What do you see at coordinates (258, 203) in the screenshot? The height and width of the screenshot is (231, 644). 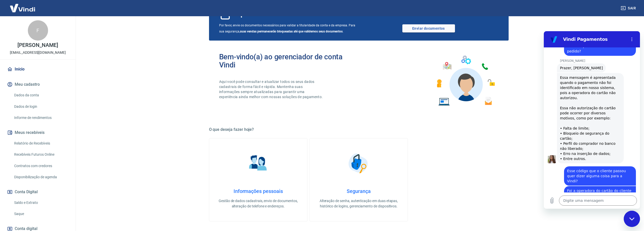 I see `p: Gestão de dados cadastrais, envio de documentos, alteração de telefone e endereços.` at bounding box center [258, 203].